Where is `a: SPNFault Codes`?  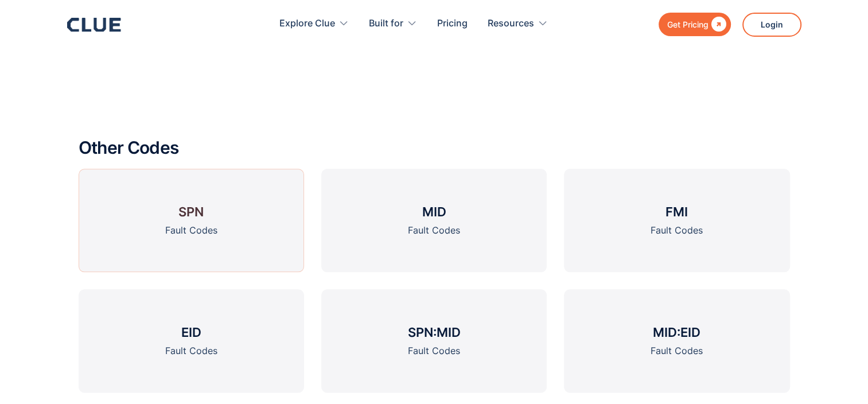 a: SPNFault Codes is located at coordinates (191, 221).